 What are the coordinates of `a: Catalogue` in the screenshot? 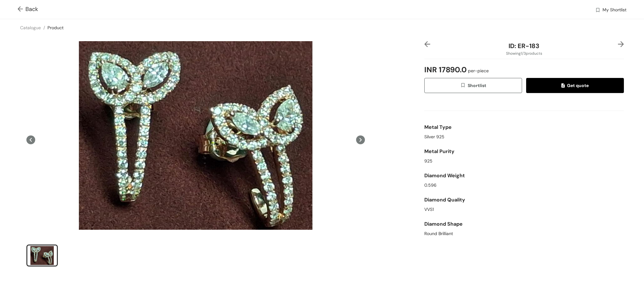 It's located at (31, 28).